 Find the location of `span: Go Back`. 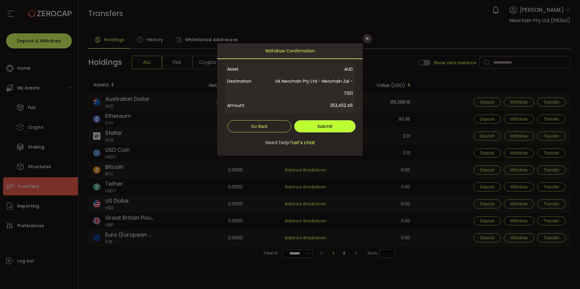

span: Go Back is located at coordinates (259, 126).